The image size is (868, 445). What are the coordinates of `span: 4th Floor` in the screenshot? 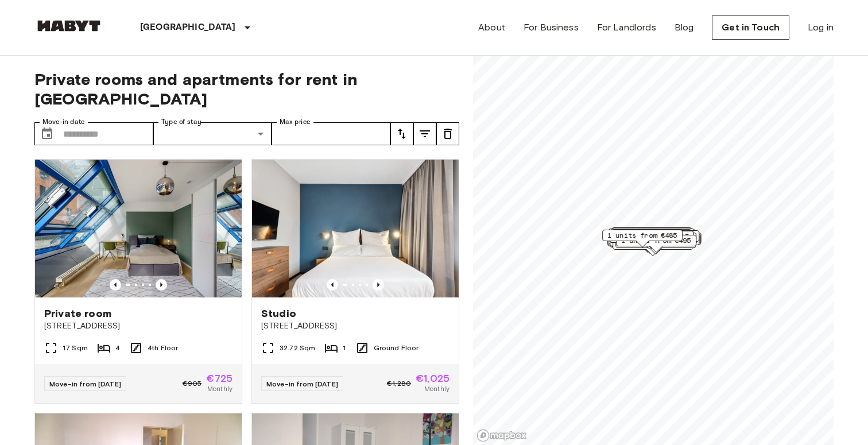 It's located at (162, 348).